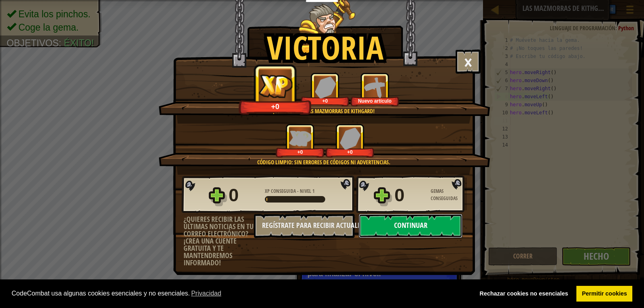  What do you see at coordinates (324, 162) in the screenshot?
I see `div: Código limpio: sin errores de códigos ni advertencias.` at bounding box center [324, 162].